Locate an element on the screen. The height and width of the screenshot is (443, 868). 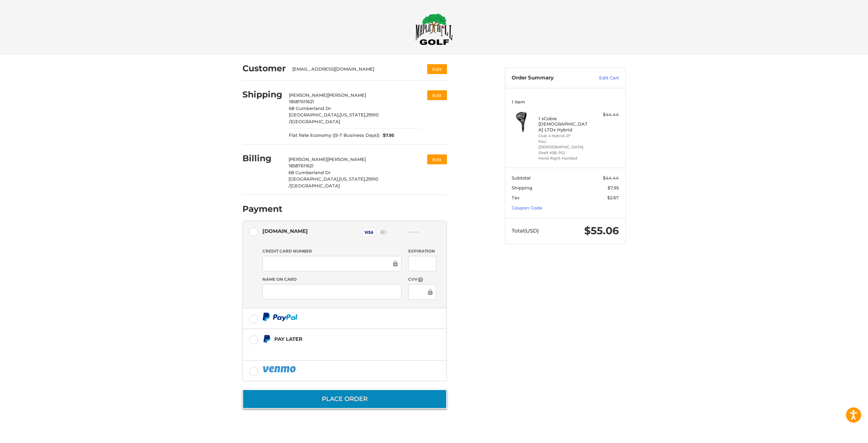
span: $2.67 is located at coordinates (613, 197).